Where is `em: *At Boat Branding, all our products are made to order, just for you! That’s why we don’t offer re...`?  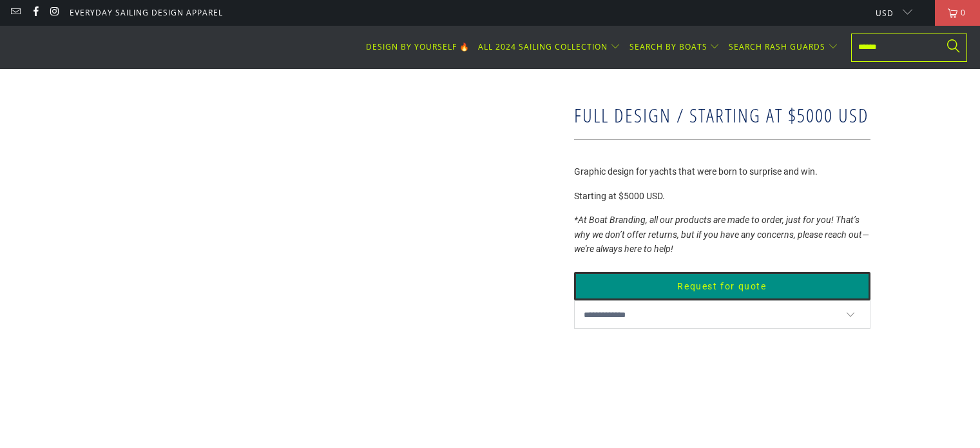
em: *At Boat Branding, all our products are made to order, just for you! That’s why we don’t offer re... is located at coordinates (722, 234).